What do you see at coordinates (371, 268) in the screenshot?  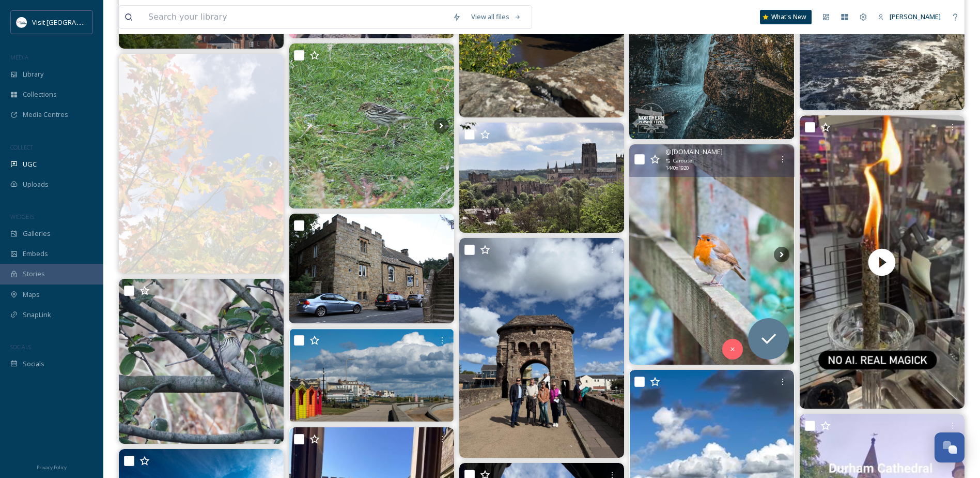 I see `img: Lord Crew Hotel, Blanchland From our Blanchland and Derwentdale page 👉 https://englandsnortheast....` at bounding box center [371, 268].